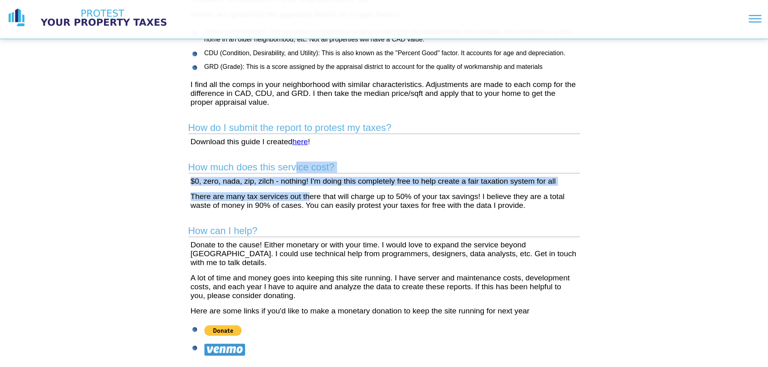 The image size is (768, 367). I want to click on li: CDU (Condition, Desirability, and Utility): This is also known as the "Percent Good" factor. It a..., so click(394, 53).